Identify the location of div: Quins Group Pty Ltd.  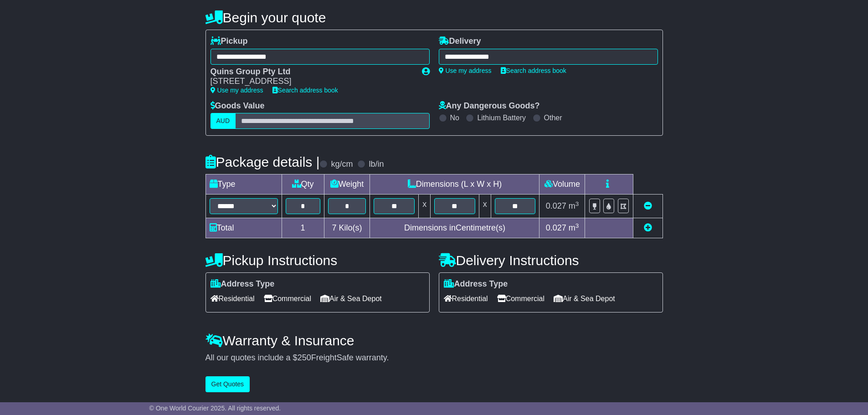
(311, 72).